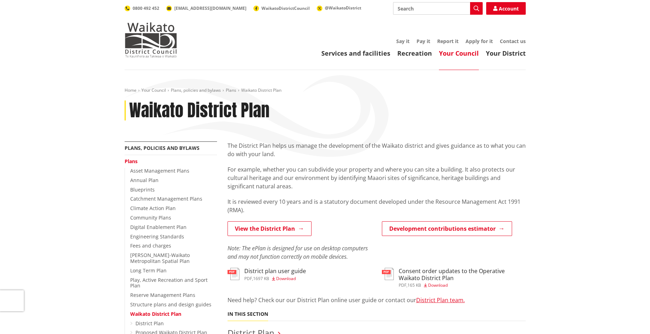 This screenshot has height=334, width=650. What do you see at coordinates (153, 208) in the screenshot?
I see `a: Climate Action Plan` at bounding box center [153, 208].